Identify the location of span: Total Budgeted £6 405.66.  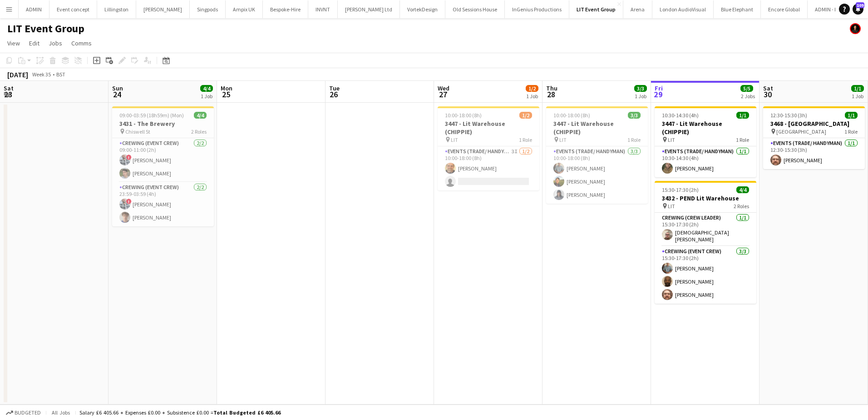
(247, 412).